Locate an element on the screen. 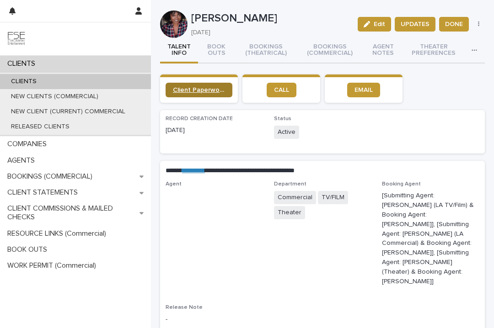 The width and height of the screenshot is (494, 328). a: Client Paperwork Link is located at coordinates (199, 90).